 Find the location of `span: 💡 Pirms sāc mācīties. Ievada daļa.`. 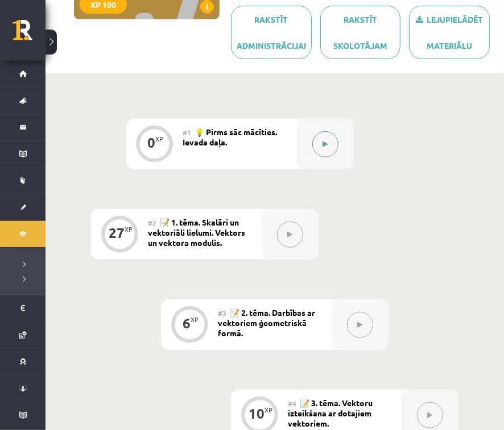

span: 💡 Pirms sāc mācīties. Ievada daļa. is located at coordinates (230, 137).